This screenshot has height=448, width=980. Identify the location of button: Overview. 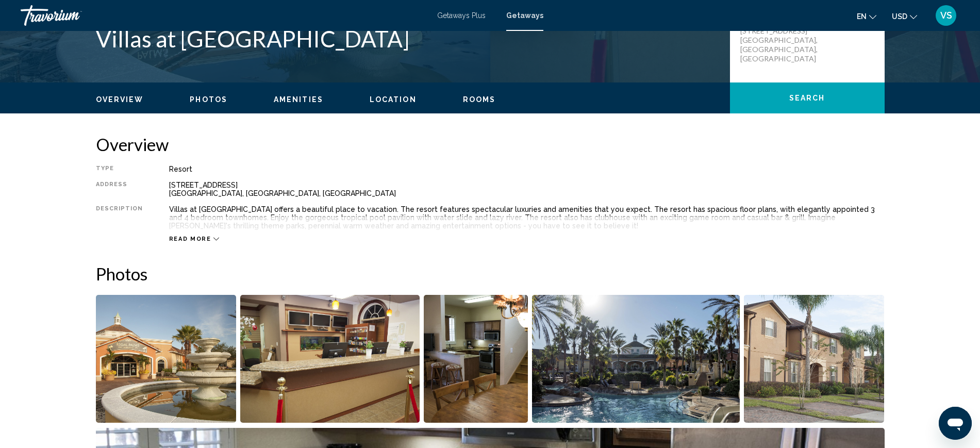
(120, 100).